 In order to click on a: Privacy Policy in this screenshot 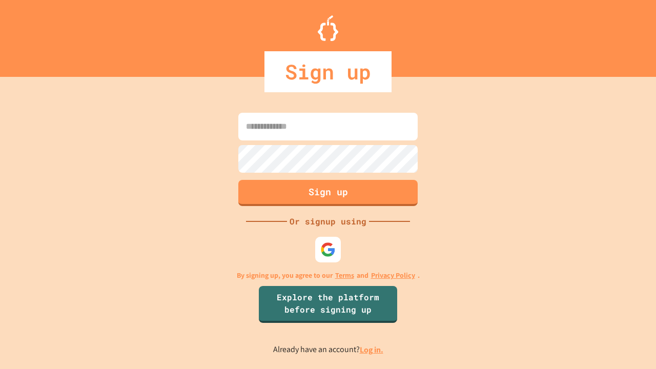, I will do `click(393, 275)`.